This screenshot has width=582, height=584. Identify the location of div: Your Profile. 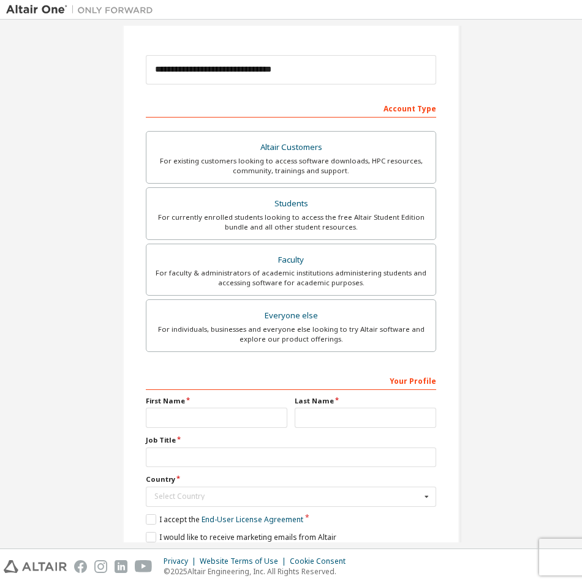
(291, 380).